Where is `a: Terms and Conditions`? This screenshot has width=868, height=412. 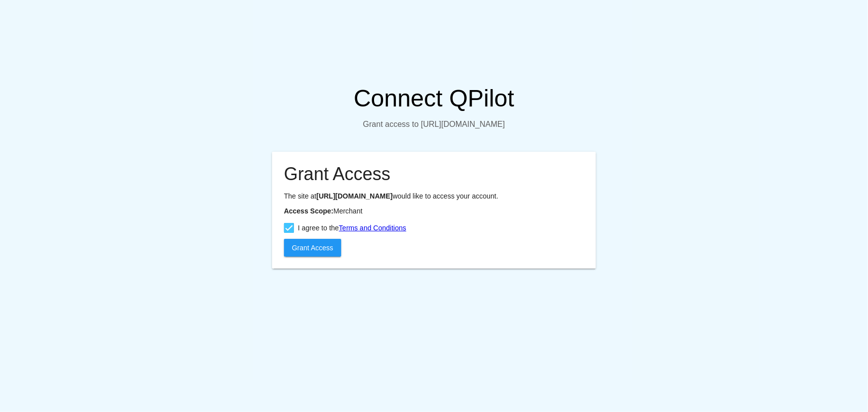
a: Terms and Conditions is located at coordinates (372, 228).